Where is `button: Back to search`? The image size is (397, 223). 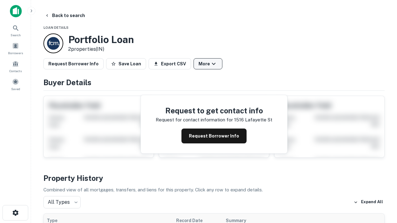 button: Back to search is located at coordinates (65, 16).